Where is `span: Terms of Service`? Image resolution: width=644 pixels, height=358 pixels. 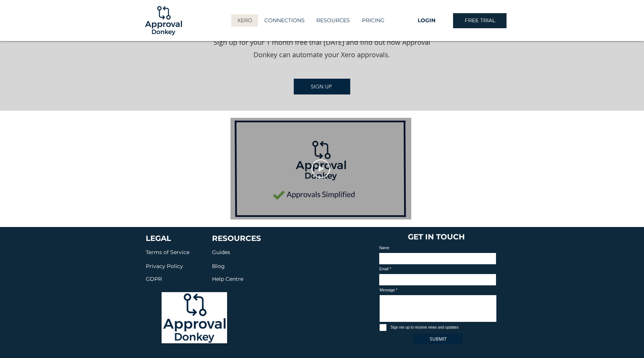
span: Terms of Service is located at coordinates (167, 253).